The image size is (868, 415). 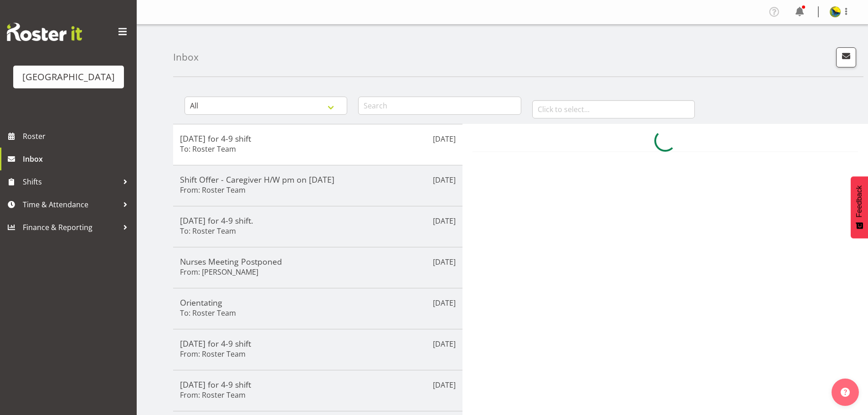 I want to click on span: Time & Attendance, so click(x=71, y=204).